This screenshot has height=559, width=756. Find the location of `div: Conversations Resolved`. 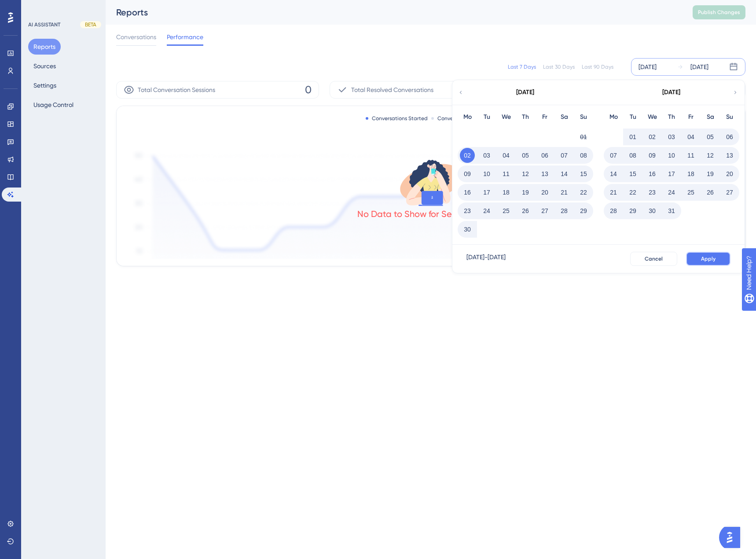

div: Conversations Resolved is located at coordinates (463, 118).